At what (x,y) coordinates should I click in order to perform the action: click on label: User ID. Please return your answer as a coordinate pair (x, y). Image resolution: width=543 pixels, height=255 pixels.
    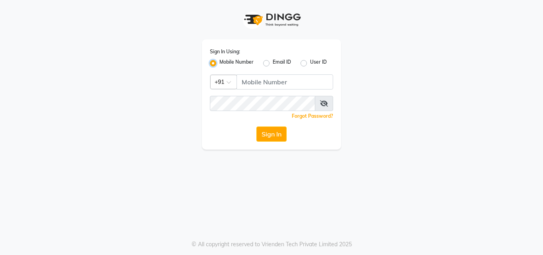
    Looking at the image, I should click on (318, 63).